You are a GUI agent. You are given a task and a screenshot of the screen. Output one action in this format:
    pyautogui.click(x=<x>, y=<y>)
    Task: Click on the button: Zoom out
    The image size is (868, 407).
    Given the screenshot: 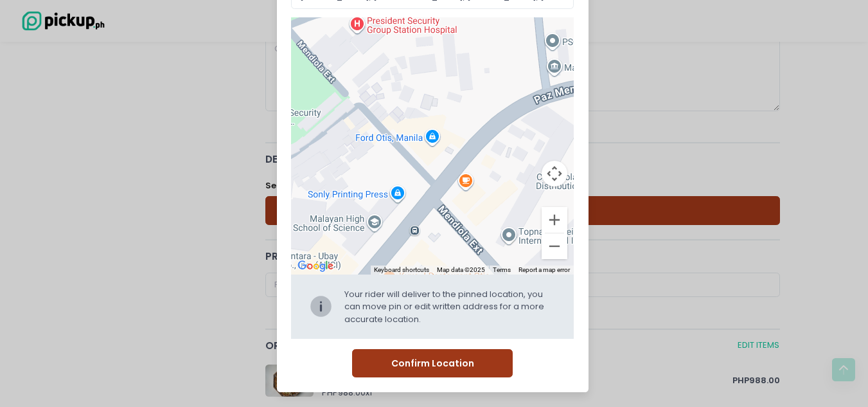 What is the action you would take?
    pyautogui.click(x=554, y=246)
    